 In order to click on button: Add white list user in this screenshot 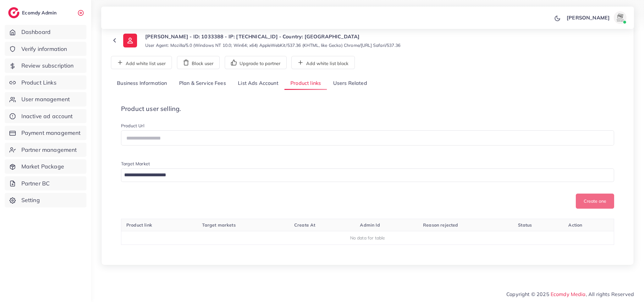, I will do `click(142, 63)`.